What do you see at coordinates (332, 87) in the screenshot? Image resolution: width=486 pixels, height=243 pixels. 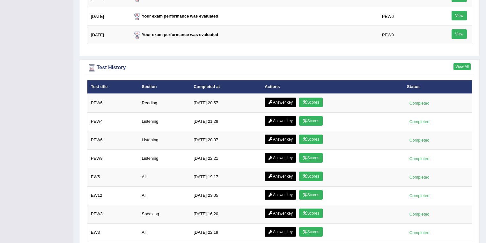 I see `th: Actions` at bounding box center [332, 87].